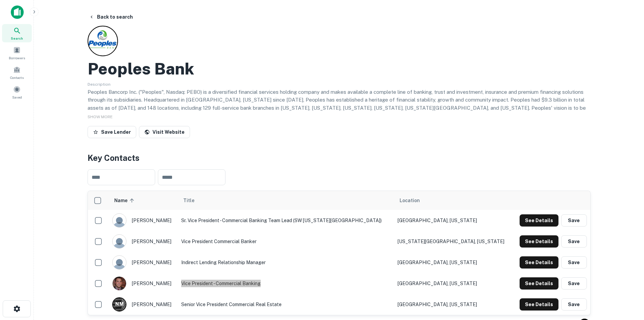 This screenshot has width=644, height=320. I want to click on div: Borrowers, so click(17, 53).